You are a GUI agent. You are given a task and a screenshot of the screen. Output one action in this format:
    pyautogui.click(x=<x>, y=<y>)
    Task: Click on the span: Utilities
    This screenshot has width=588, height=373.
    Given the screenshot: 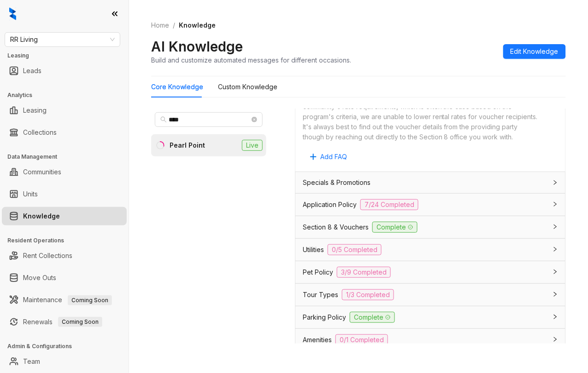 What is the action you would take?
    pyautogui.click(x=314, y=250)
    